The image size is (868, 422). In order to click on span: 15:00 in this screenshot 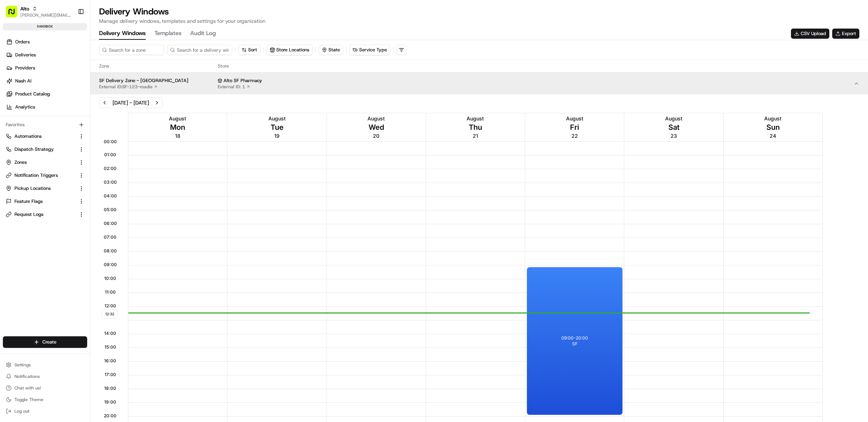, I will do `click(110, 347)`.